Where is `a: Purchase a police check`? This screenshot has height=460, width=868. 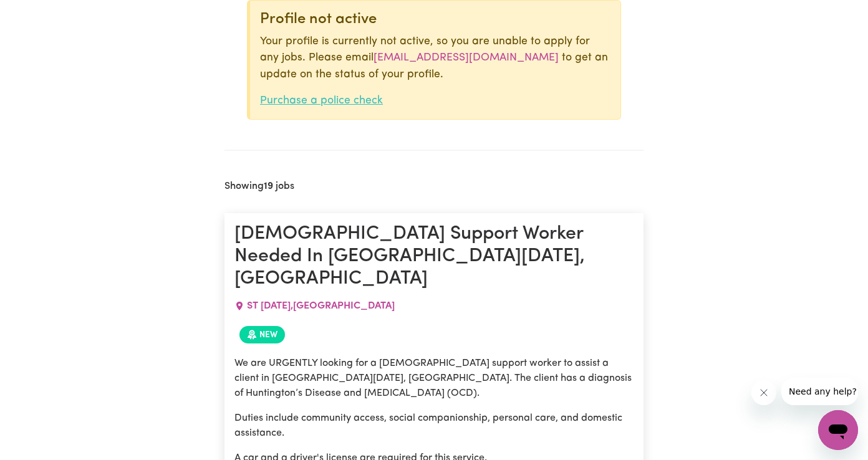
a: Purchase a police check is located at coordinates (321, 101).